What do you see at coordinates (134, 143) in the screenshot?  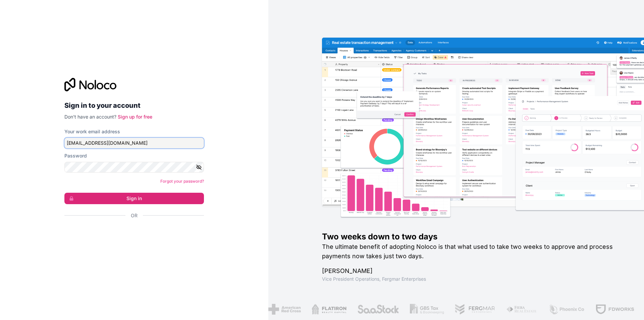 I see `input: Email address` at bounding box center [134, 143].